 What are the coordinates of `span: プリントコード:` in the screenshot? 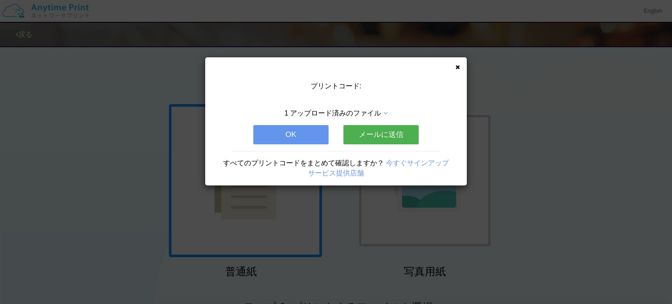 It's located at (336, 86).